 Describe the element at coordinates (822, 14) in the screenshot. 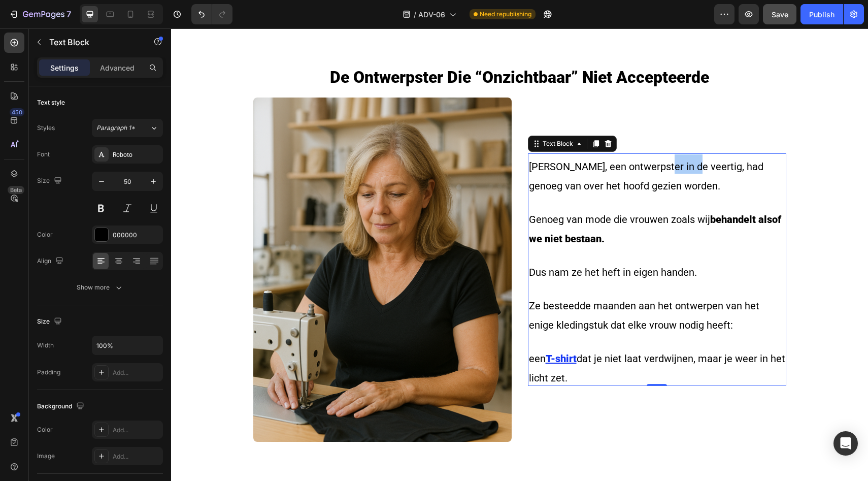

I see `div: Publish` at that location.